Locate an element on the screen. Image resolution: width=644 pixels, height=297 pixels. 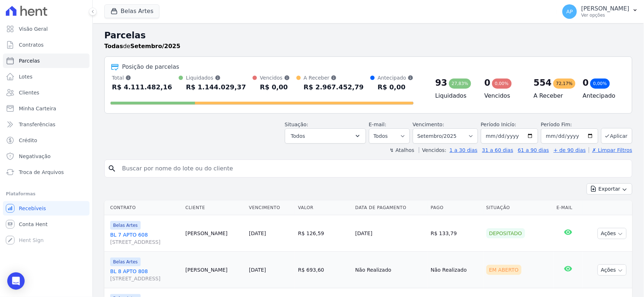
a: ✗ Limpar Filtros is located at coordinates (611, 150).